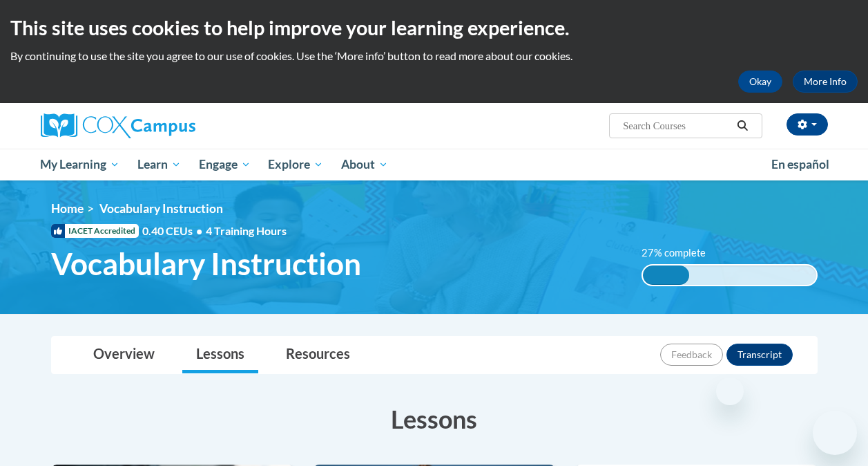 This screenshot has width=868, height=466. Describe the element at coordinates (225, 164) in the screenshot. I see `a: Engage` at that location.